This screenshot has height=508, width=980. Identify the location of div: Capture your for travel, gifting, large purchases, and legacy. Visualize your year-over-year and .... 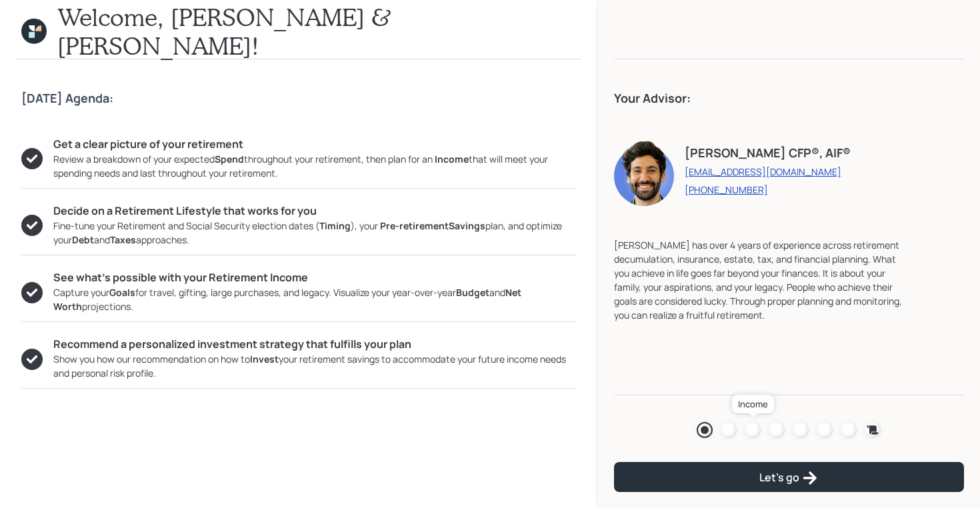
(315, 300).